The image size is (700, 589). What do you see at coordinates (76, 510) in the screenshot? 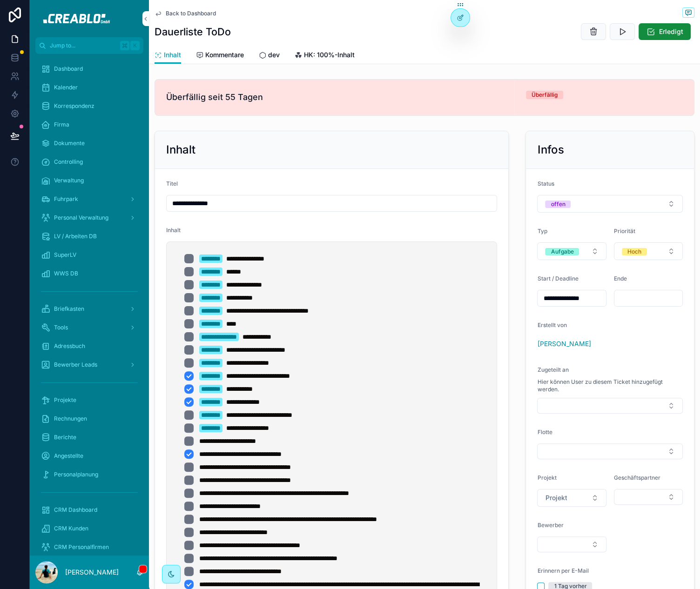
I see `span: CRM Dashboard` at bounding box center [76, 510].